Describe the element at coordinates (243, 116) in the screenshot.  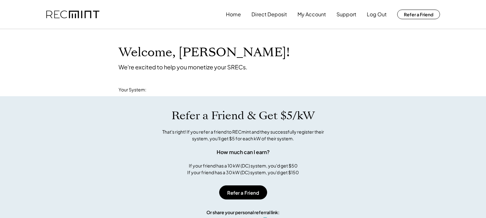
I see `h1: Refer a Friend & Get $5/kW` at that location.